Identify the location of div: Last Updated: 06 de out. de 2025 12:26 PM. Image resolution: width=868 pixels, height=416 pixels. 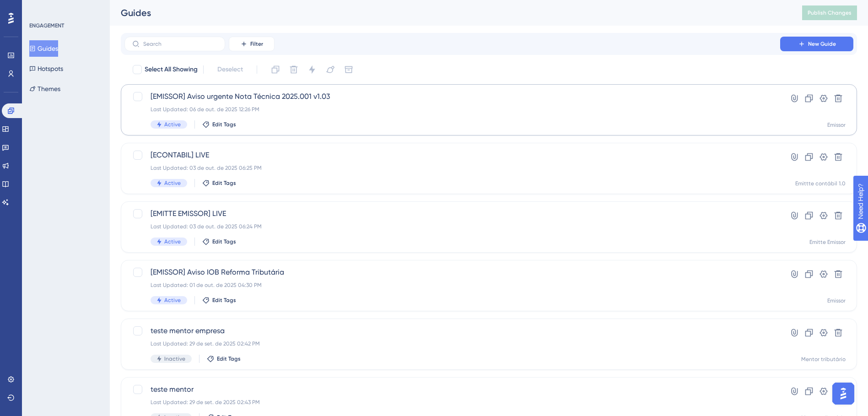
(452, 109).